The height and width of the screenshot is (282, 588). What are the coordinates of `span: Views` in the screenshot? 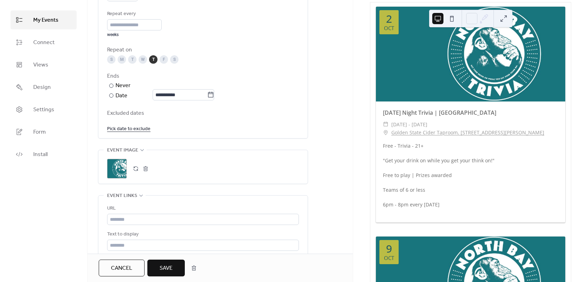 It's located at (41, 65).